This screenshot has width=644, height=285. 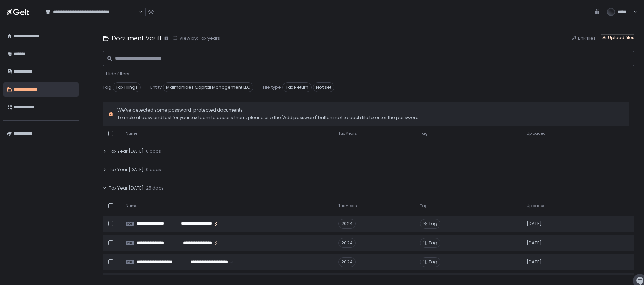 What do you see at coordinates (617, 38) in the screenshot?
I see `button: Upload files` at bounding box center [617, 38].